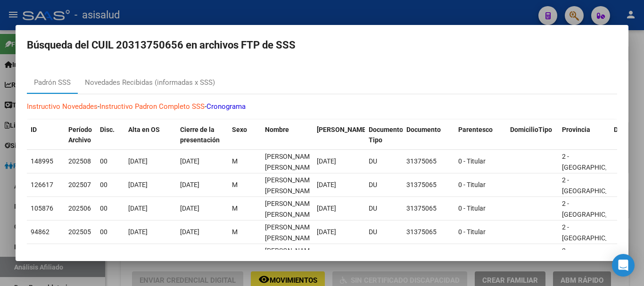 This screenshot has height=286, width=644. Describe the element at coordinates (531, 130) in the screenshot. I see `span: DomicilioTipo` at that location.